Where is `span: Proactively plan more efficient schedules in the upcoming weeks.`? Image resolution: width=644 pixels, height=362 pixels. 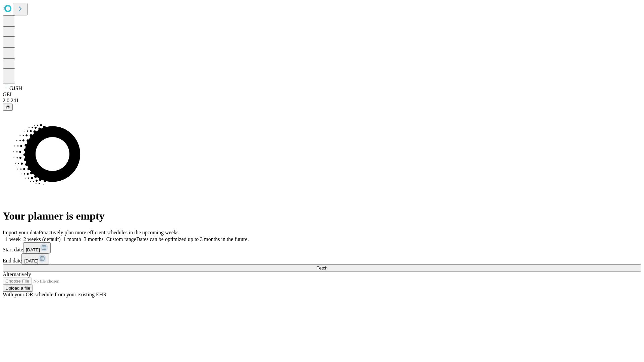
span: Proactively plan more efficient schedules in the upcoming weeks. is located at coordinates (109, 232).